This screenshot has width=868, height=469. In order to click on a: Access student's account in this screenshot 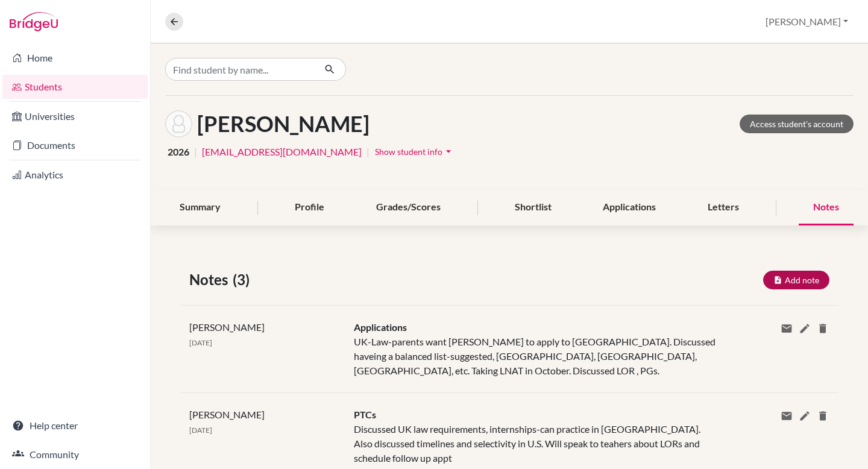, I will do `click(797, 123)`.